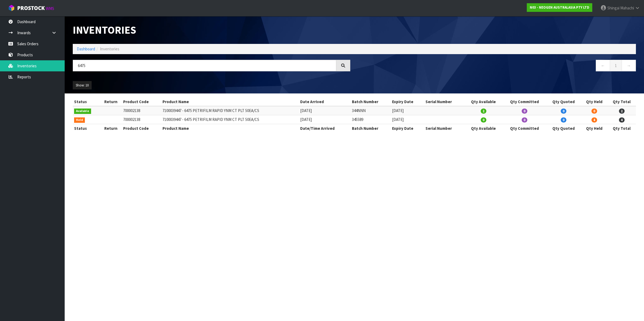  I want to click on a: 1, so click(616, 65).